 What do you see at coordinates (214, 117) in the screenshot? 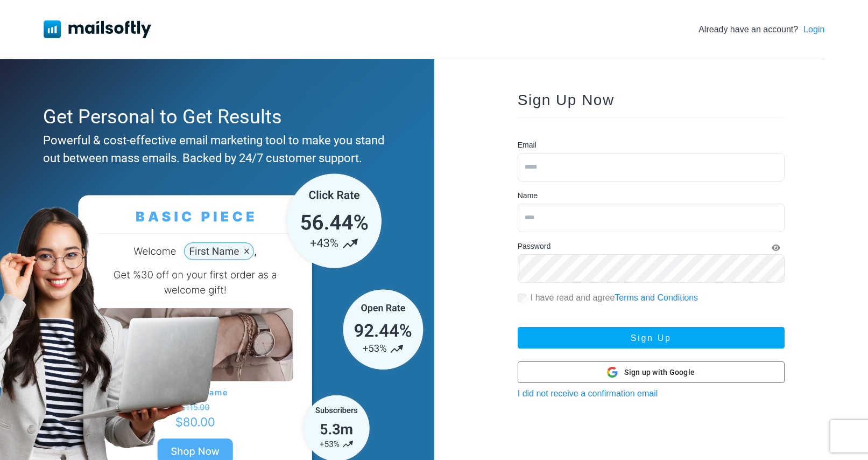
I see `div: Get Personal to Get Results` at bounding box center [214, 117].